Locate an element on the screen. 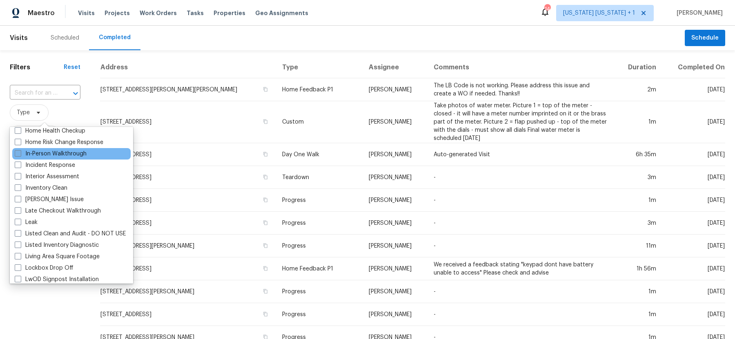 The height and width of the screenshot is (339, 735). label: Incident Response is located at coordinates (45, 165).